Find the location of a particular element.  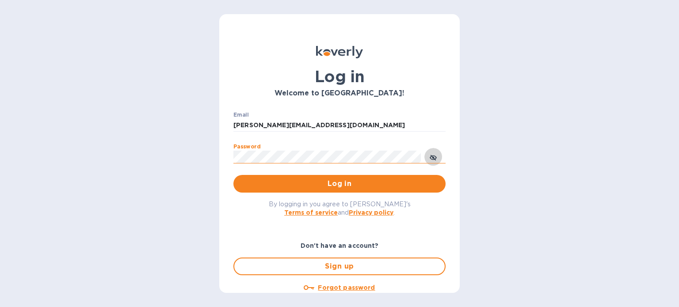

input: Enter email address is located at coordinates (340, 126).